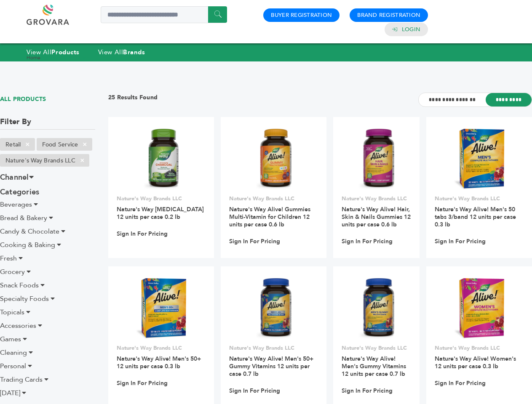 Image resolution: width=532 pixels, height=404 pixels. What do you see at coordinates (164, 15) in the screenshot?
I see `input: Search a product or brand...` at bounding box center [164, 15].